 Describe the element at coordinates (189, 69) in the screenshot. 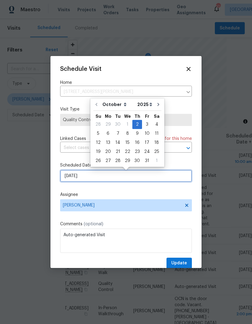

I see `span: Close` at that location.